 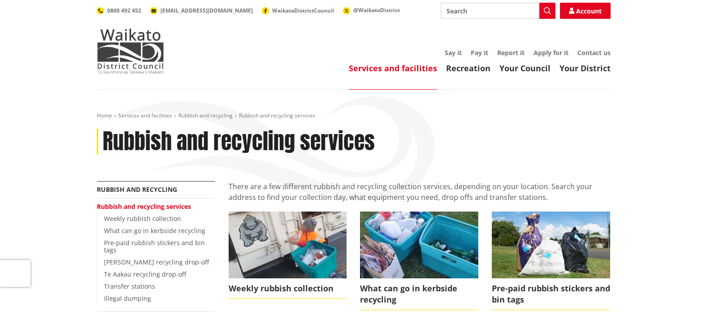 What do you see at coordinates (454, 52) in the screenshot?
I see `a: Say it` at bounding box center [454, 52].